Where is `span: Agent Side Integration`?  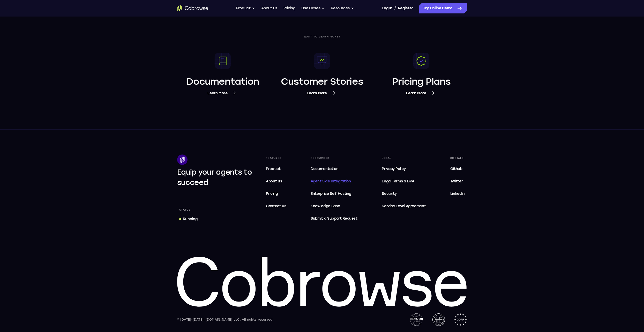 span: Agent Side Integration is located at coordinates (334, 181).